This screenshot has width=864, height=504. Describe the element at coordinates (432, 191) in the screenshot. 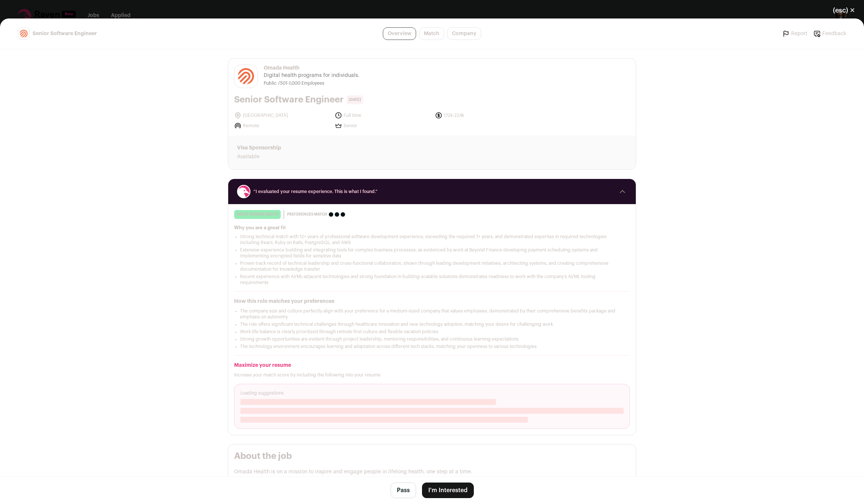

I see `span: “I evaluated your resume experience. This is what I found.”` at that location.